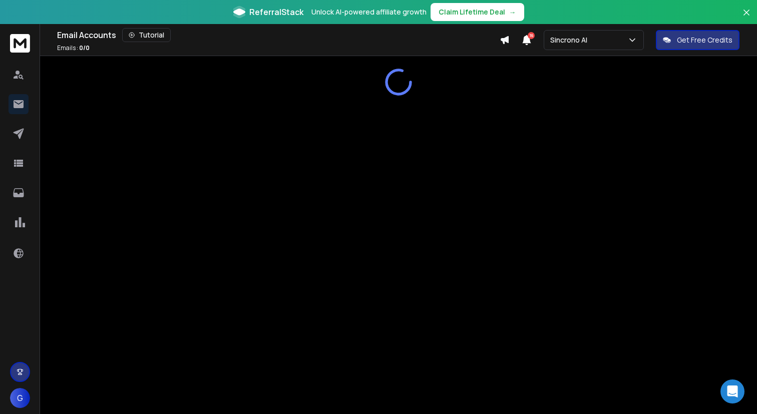 This screenshot has height=414, width=757. Describe the element at coordinates (369, 12) in the screenshot. I see `p: Unlock AI-powered affiliate growth` at that location.